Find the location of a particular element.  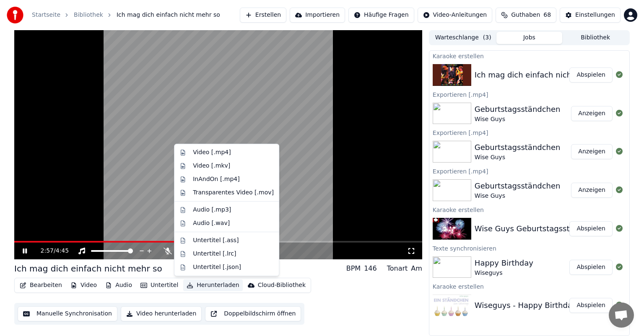

button: Audio is located at coordinates (119, 286).